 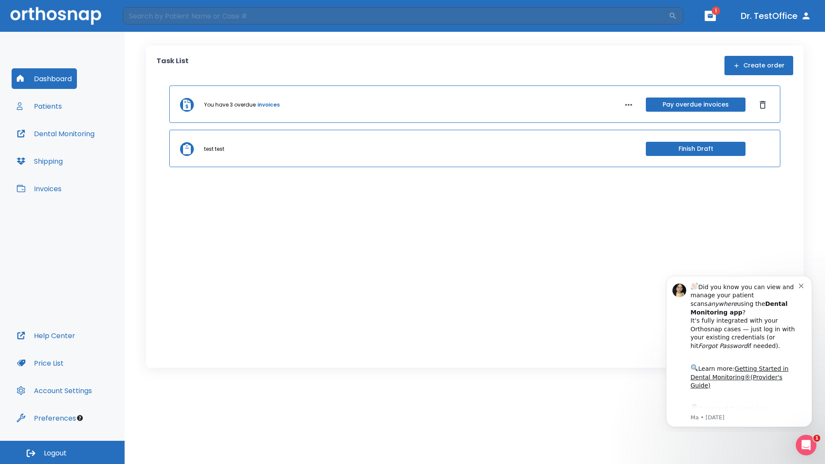 What do you see at coordinates (696, 149) in the screenshot?
I see `button: Finish Draft` at bounding box center [696, 149].